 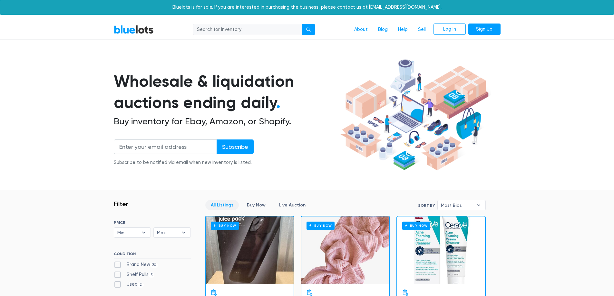 I want to click on span: 2, so click(x=141, y=285).